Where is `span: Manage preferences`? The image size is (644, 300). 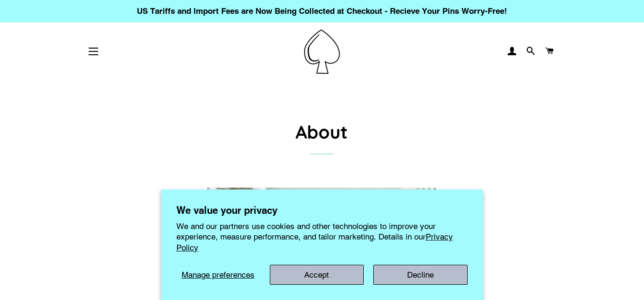 span: Manage preferences is located at coordinates (218, 275).